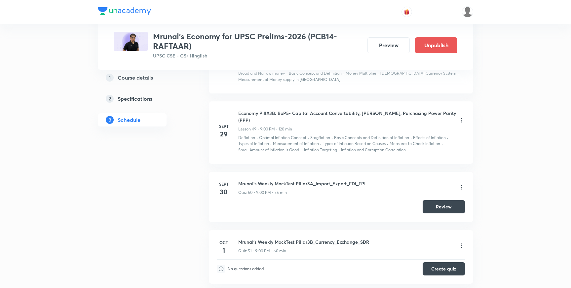 This screenshot has height=288, width=571. What do you see at coordinates (143, 78) in the screenshot?
I see `a: 1Course details` at bounding box center [143, 78].